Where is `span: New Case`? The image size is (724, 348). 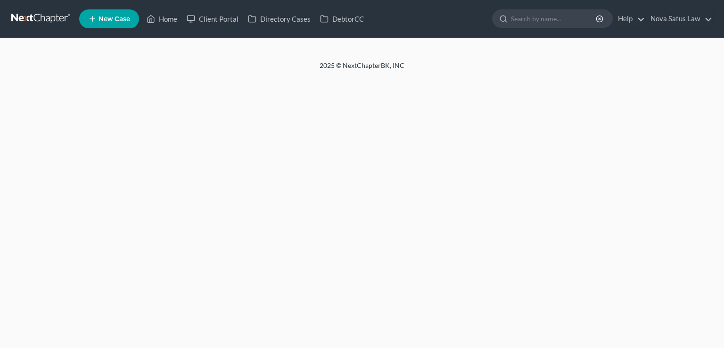
span: New Case is located at coordinates (114, 19).